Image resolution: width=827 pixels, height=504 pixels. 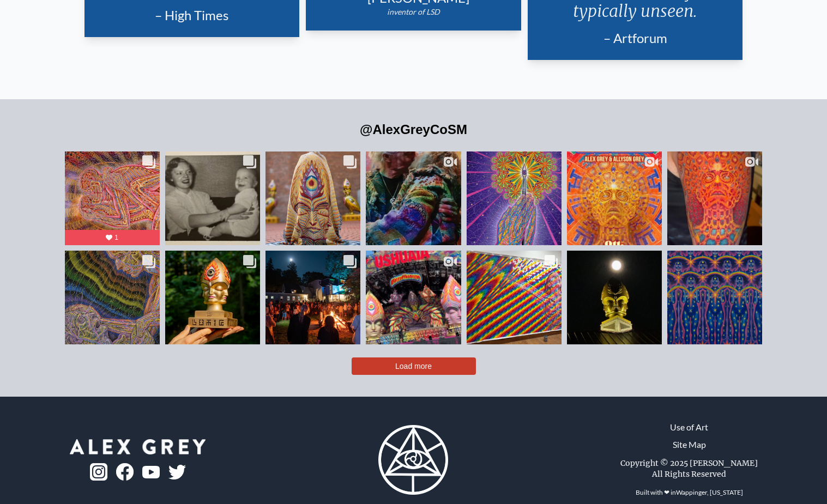 What do you see at coordinates (413, 298) in the screenshot?
I see `a: Today, we take over @ushuaiaibiza with Hallucinarium 😍 A mind-bending world...` at bounding box center [413, 298].